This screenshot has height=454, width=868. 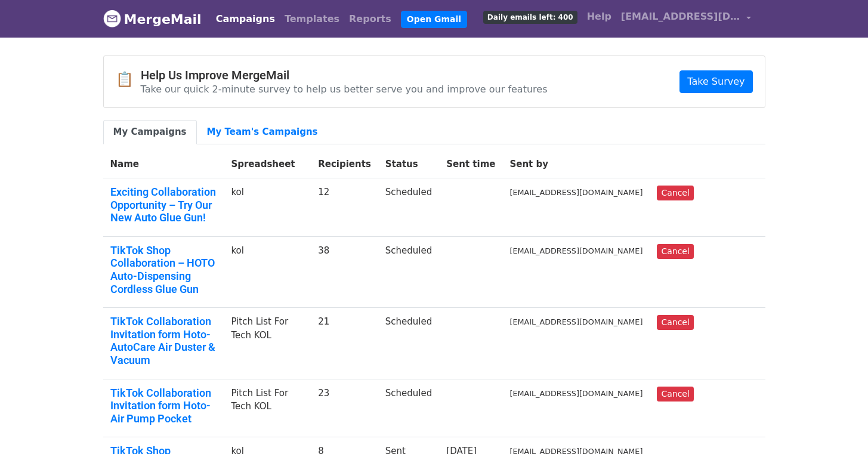 I want to click on a: My Team's Campaigns, so click(x=262, y=132).